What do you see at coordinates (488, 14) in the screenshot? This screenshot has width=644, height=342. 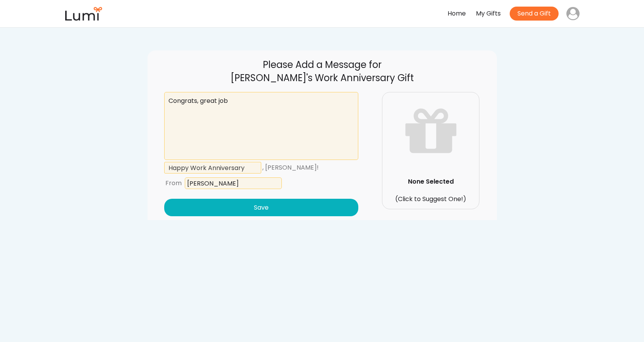 I see `div: My Gifts` at bounding box center [488, 14].